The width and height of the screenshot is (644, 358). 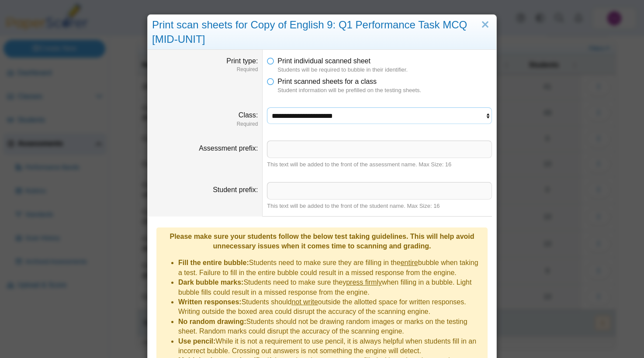 What do you see at coordinates (214, 262) in the screenshot?
I see `b: Fill the entire bubble:` at bounding box center [214, 262].